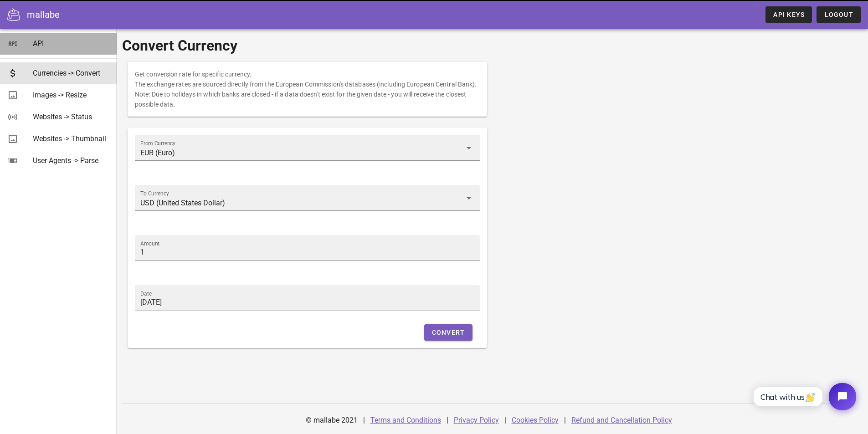  What do you see at coordinates (71, 95) in the screenshot?
I see `div: Images -> Resize` at bounding box center [71, 95].